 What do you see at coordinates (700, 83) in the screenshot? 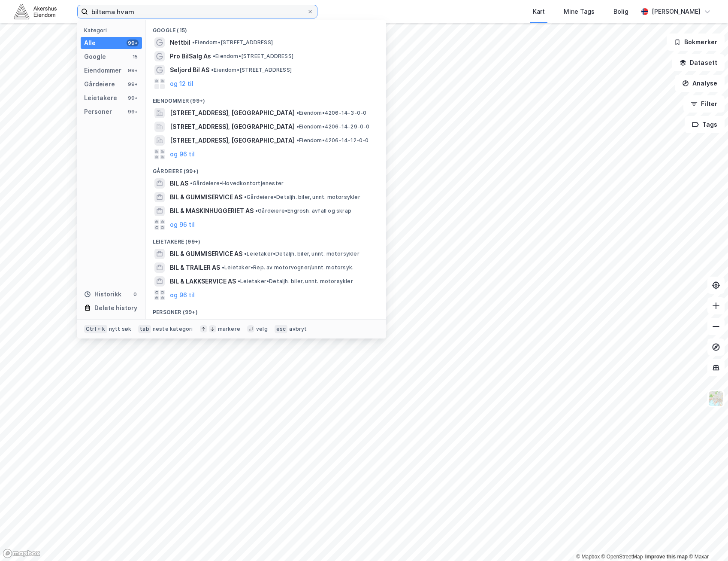
I see `button: Analyse` at bounding box center [700, 83].